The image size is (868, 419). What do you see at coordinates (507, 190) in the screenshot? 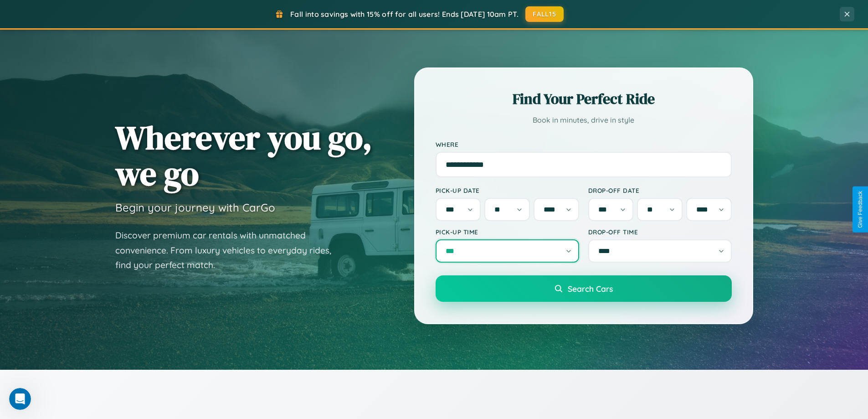
I see `label: Pick-up Date` at bounding box center [507, 190].